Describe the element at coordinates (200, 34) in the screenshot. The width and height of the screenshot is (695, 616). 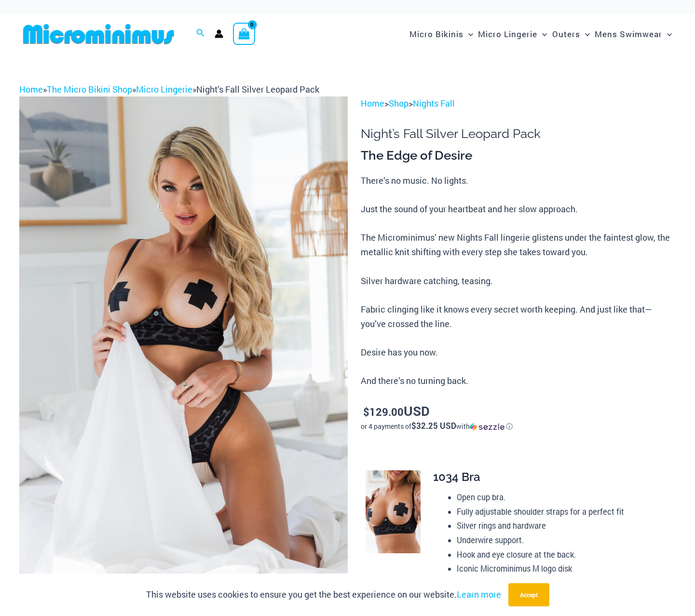
I see `a: Search icon link` at that location.